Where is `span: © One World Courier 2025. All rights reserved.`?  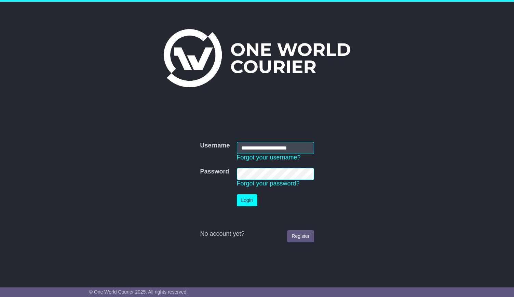 span: © One World Courier 2025. All rights reserved. is located at coordinates (139, 292).